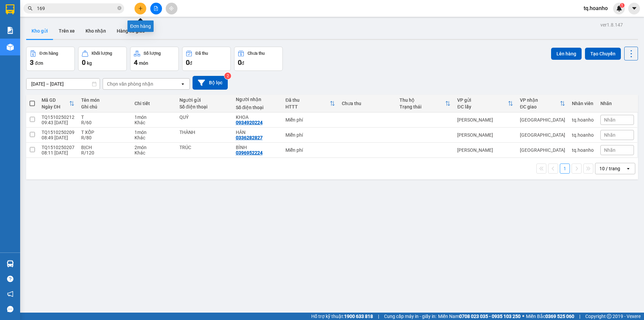  What do you see at coordinates (257, 99) in the screenshot?
I see `div: Người nhận` at bounding box center [257, 99].